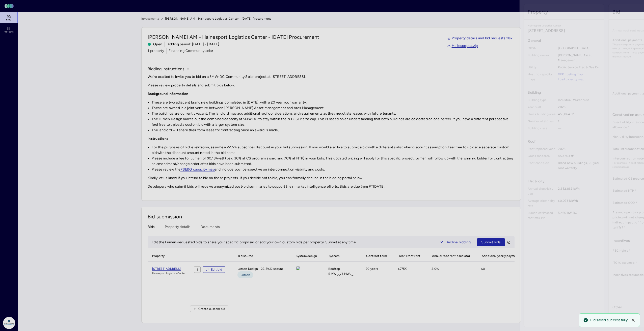 Image resolution: width=644 pixels, height=331 pixels. Describe the element at coordinates (564, 26) in the screenshot. I see `span: Hainesport Logistics Center` at that location.